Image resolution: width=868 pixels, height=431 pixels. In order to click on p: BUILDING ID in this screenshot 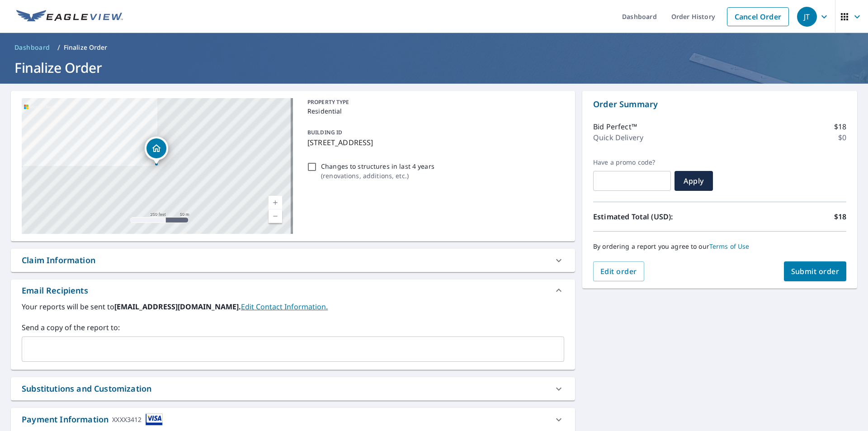, I will do `click(325, 132)`.